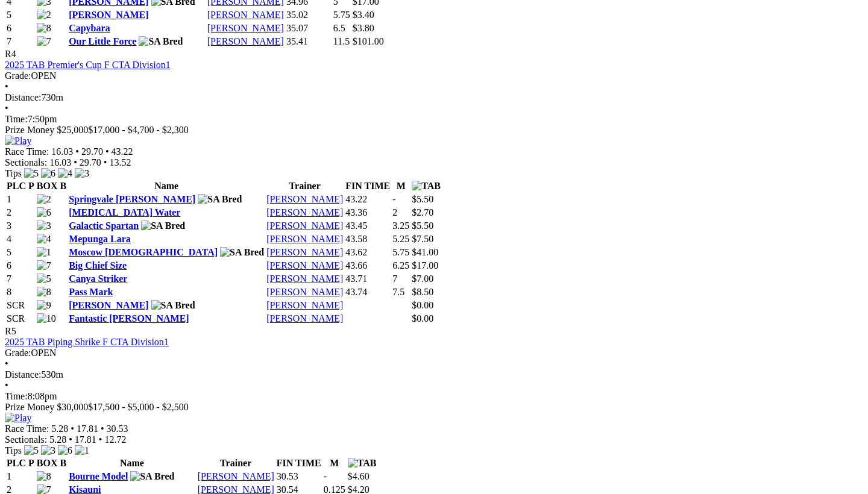 The height and width of the screenshot is (494, 868). I want to click on span: 13.52, so click(120, 162).